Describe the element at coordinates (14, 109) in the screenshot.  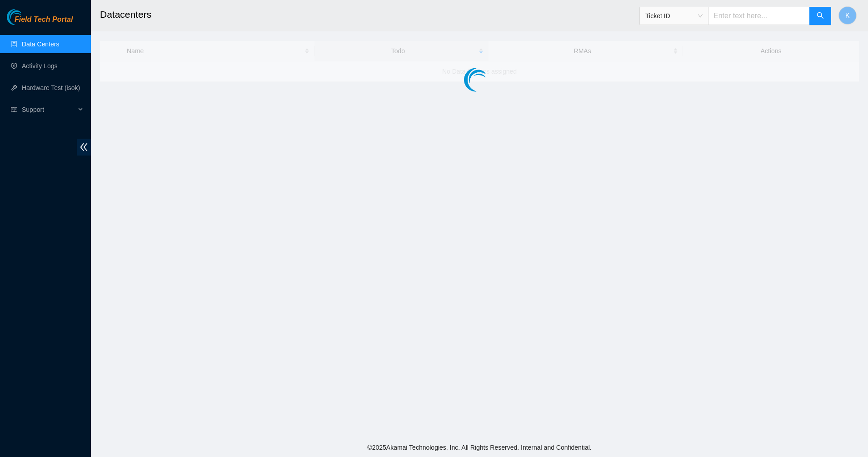
I see `span: read` at that location.